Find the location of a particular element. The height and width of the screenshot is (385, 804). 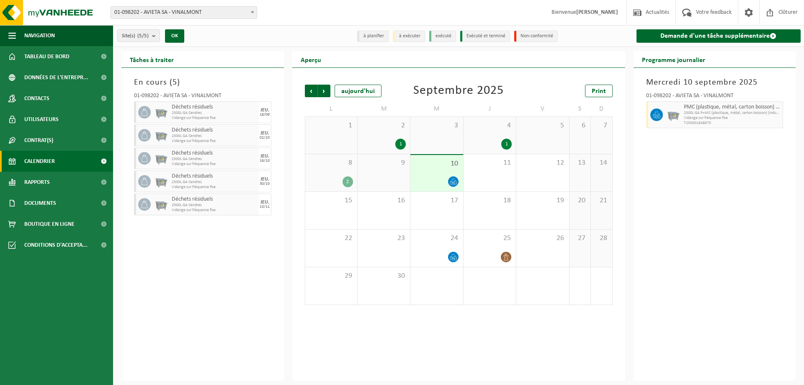

span: Contrat(s) is located at coordinates (39, 140).